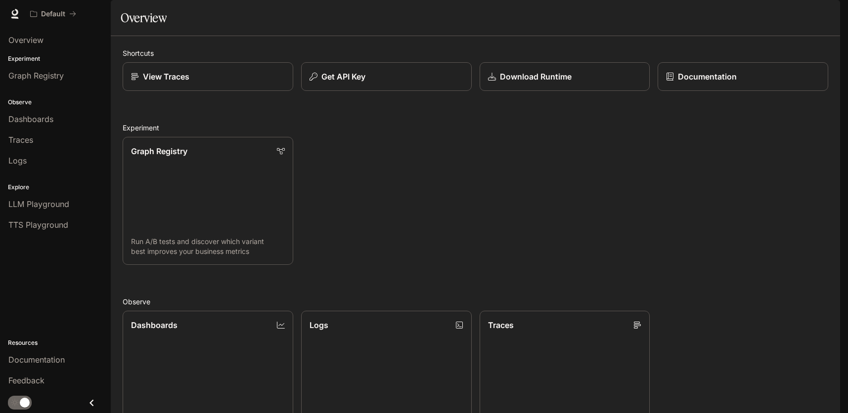 The image size is (848, 413). What do you see at coordinates (565, 77) in the screenshot?
I see `a: Download Runtime` at bounding box center [565, 77].